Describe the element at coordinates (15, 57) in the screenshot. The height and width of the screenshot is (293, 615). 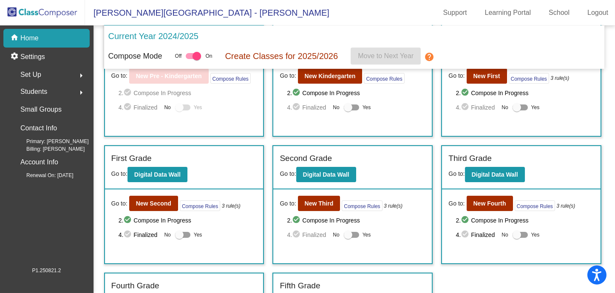
I see `mat-icon: settings` at that location.